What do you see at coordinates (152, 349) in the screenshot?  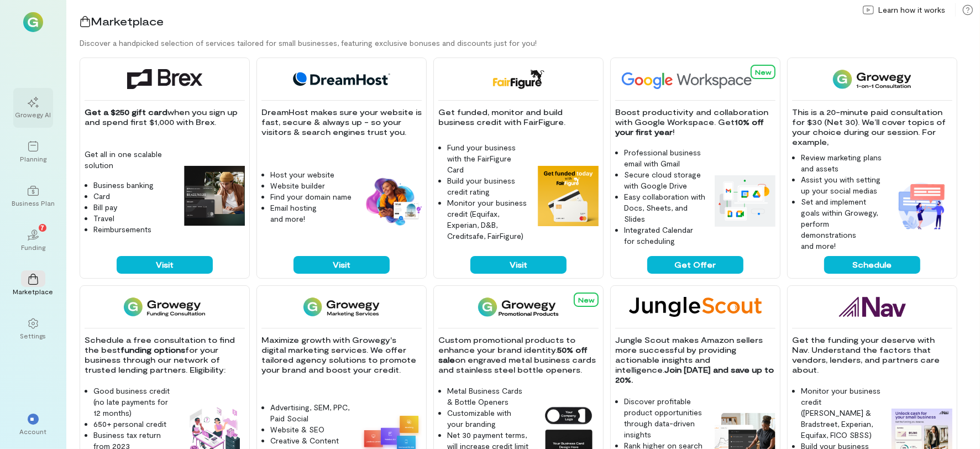 I see `strong: funding options` at bounding box center [152, 349].